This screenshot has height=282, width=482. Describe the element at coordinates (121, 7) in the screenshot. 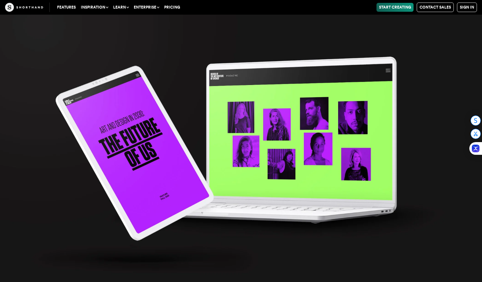

I see `button: Learn` at that location.